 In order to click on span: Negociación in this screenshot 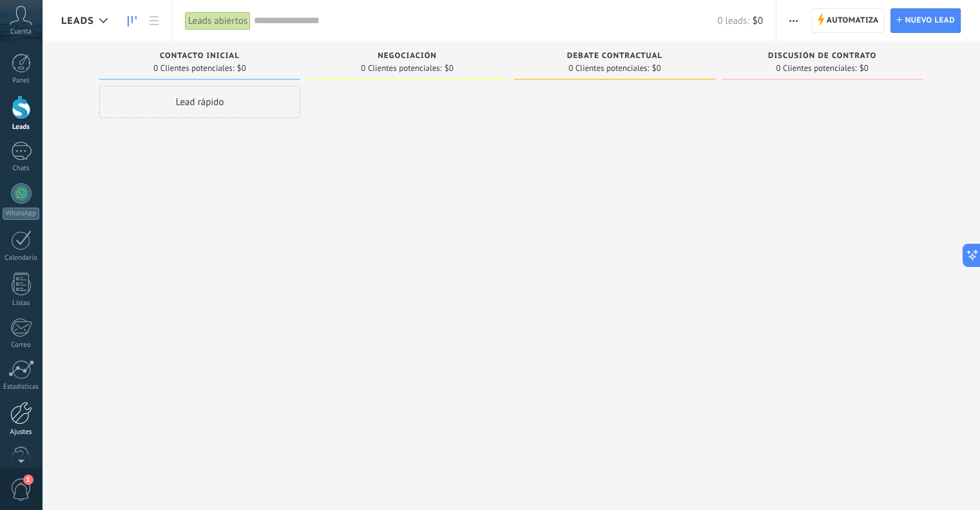, I will do `click(407, 56)`.